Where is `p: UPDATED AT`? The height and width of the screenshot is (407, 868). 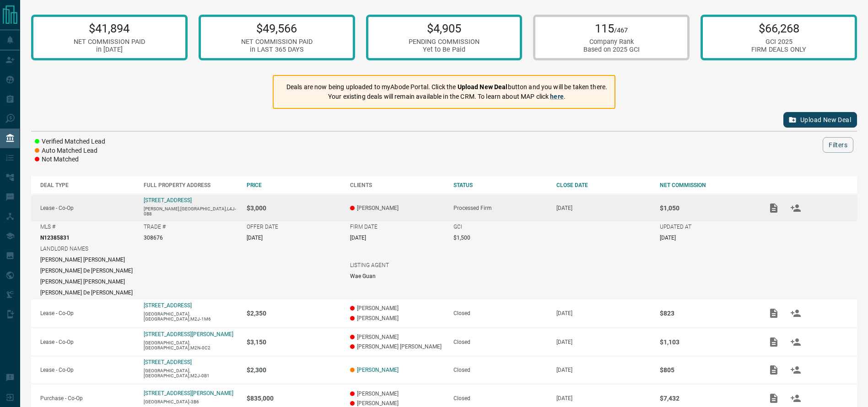 p: UPDATED AT is located at coordinates (675, 227).